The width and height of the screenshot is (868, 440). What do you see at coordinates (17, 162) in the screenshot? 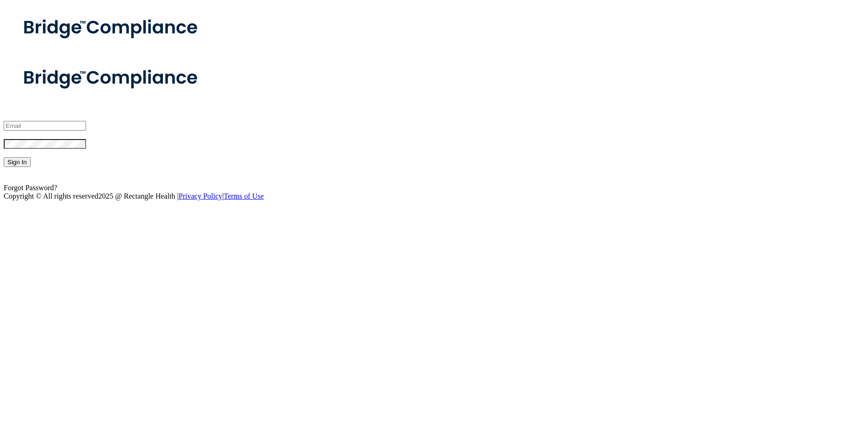
I see `button: Sign In` at bounding box center [17, 162].